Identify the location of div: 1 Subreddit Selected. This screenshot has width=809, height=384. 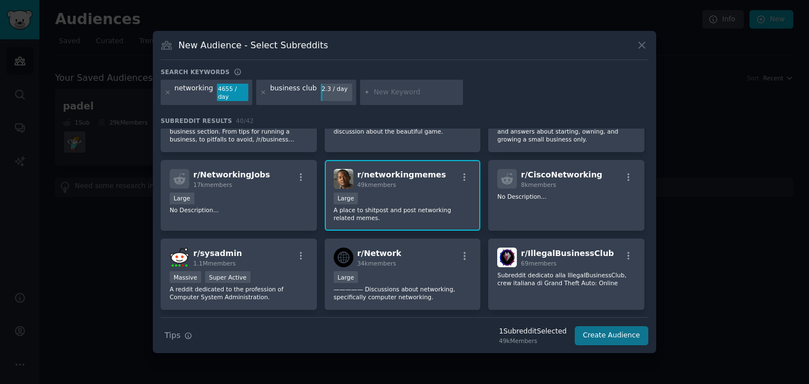
(532, 332).